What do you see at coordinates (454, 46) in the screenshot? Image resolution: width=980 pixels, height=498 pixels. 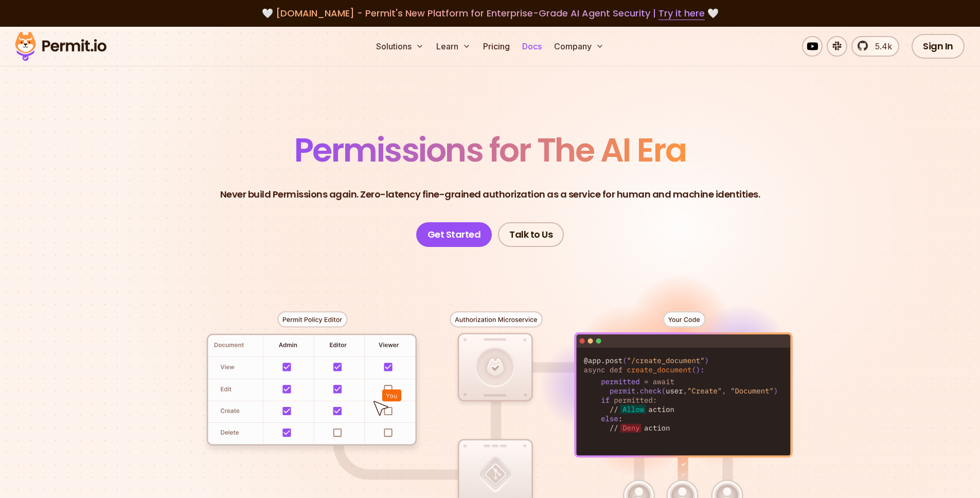 I see `button: Learn` at bounding box center [454, 46].